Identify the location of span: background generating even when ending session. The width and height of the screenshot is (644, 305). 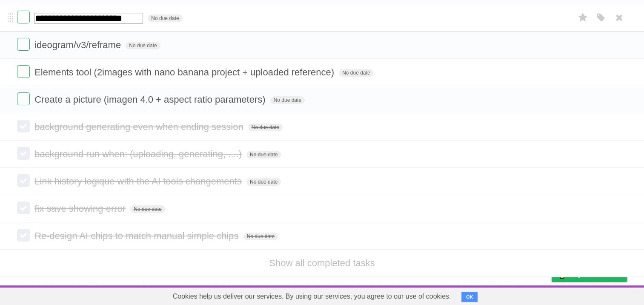
(140, 127).